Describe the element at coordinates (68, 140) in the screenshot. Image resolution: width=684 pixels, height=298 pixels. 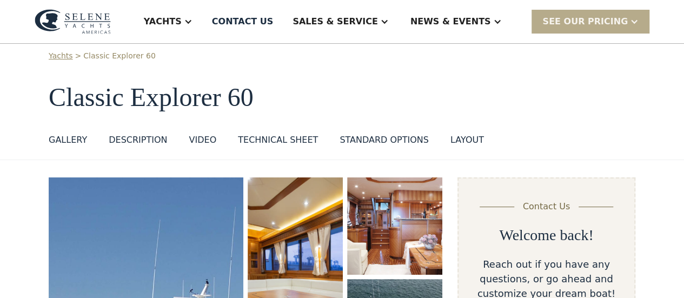
I see `div: GALLERY` at that location.